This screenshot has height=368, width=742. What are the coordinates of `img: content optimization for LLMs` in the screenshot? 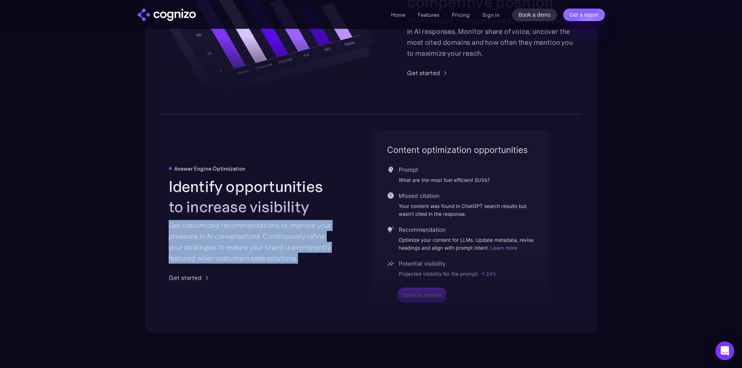 It's located at (461, 224).